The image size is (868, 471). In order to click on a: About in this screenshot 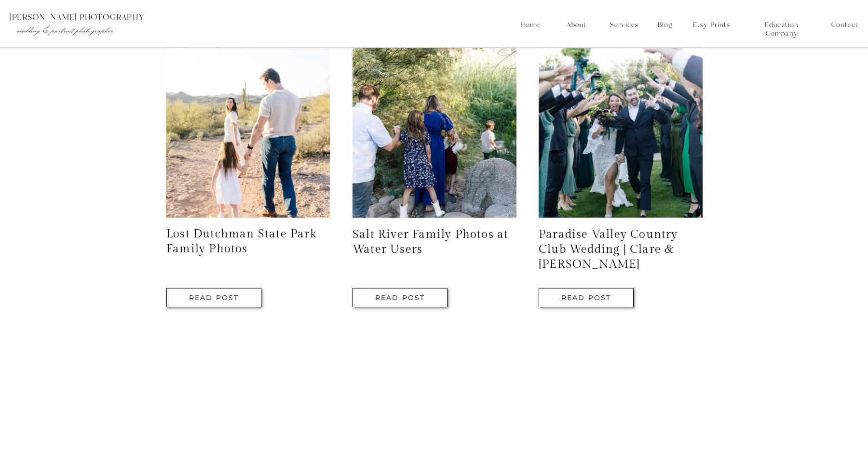, I will do `click(576, 25)`.